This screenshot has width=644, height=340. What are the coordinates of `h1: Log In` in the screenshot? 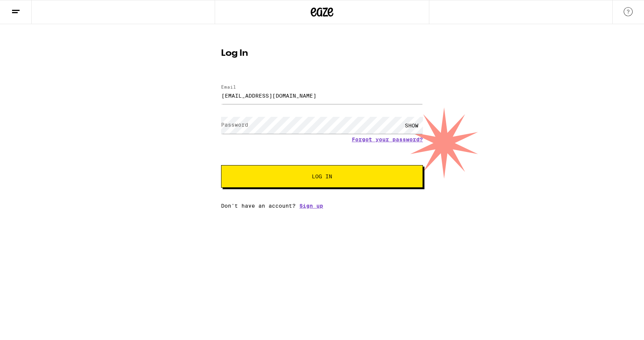 It's located at (322, 53).